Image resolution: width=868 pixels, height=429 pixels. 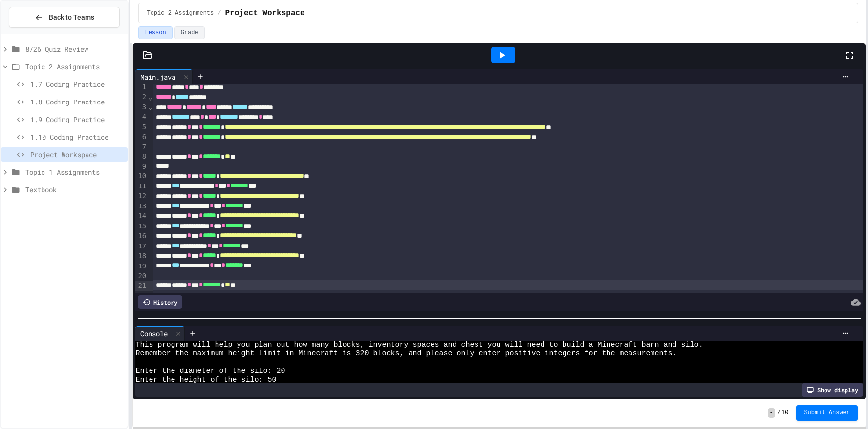 I want to click on span: 1.8 Coding Practice, so click(x=77, y=102).